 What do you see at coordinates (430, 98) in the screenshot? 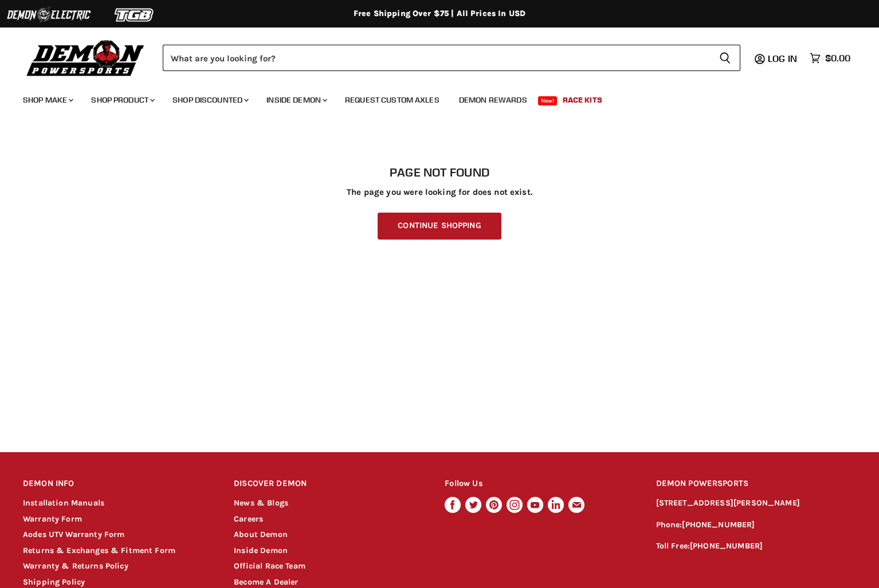
I see `ul: Main menu` at bounding box center [430, 98].